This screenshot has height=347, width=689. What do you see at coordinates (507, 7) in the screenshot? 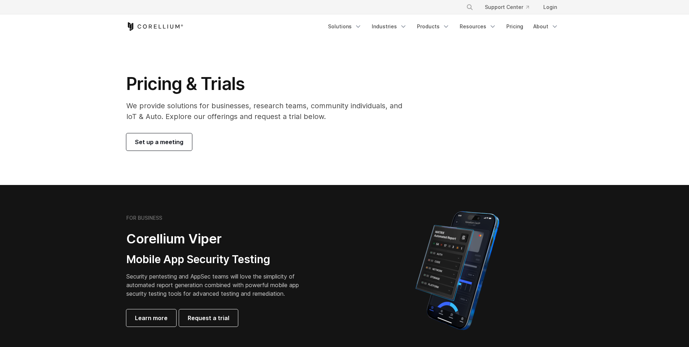
I see `a: Support Center` at bounding box center [507, 7].